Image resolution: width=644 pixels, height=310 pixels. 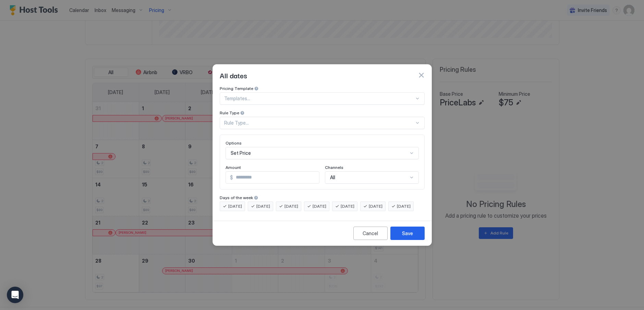 What do you see at coordinates (240, 153) in the screenshot?
I see `span: Set Price` at bounding box center [240, 153].